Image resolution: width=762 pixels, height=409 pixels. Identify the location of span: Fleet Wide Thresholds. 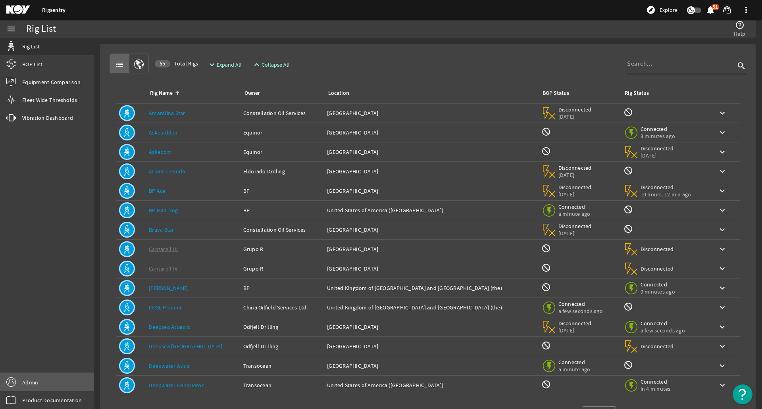
(50, 100).